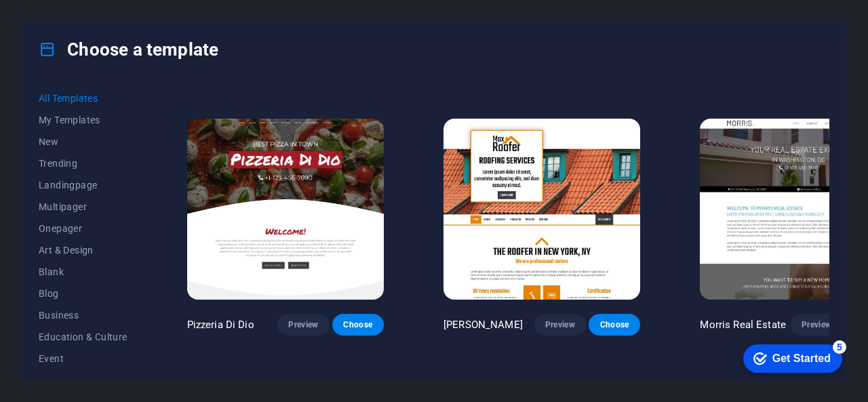 This screenshot has width=868, height=402. I want to click on span: Education & Culture, so click(83, 337).